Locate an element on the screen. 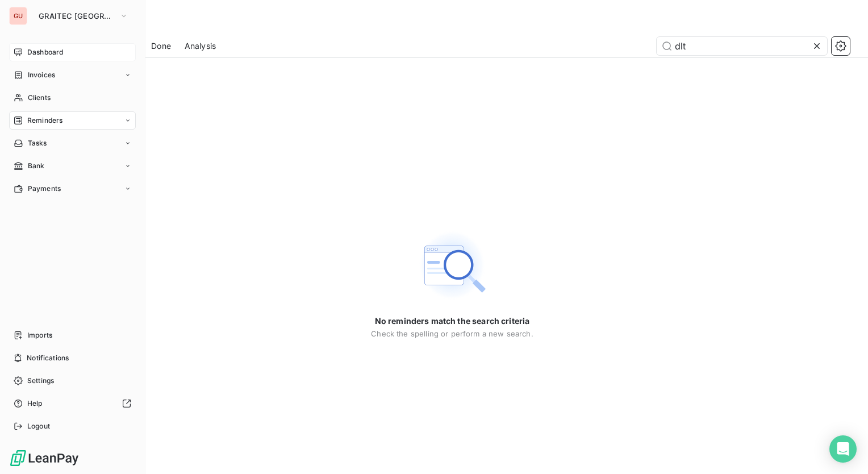 This screenshot has height=474, width=868. div: GU is located at coordinates (18, 16).